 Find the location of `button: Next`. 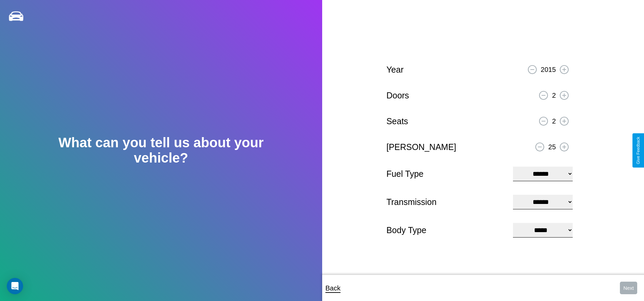

button: Next is located at coordinates (628, 288).